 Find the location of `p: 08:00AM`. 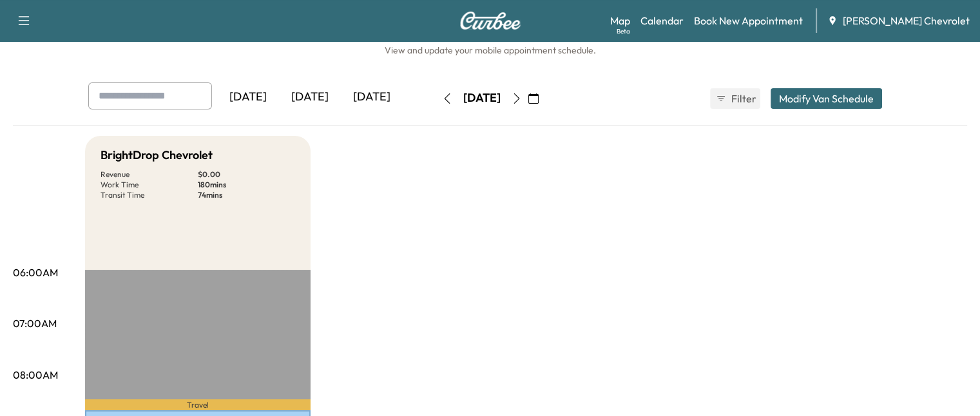

p: 08:00AM is located at coordinates (36, 375).